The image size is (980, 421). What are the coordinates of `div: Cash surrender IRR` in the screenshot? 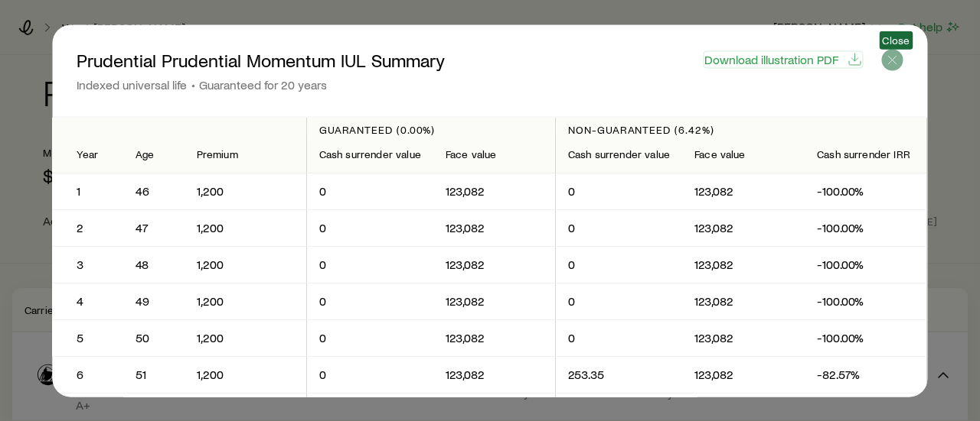 It's located at (866, 154).